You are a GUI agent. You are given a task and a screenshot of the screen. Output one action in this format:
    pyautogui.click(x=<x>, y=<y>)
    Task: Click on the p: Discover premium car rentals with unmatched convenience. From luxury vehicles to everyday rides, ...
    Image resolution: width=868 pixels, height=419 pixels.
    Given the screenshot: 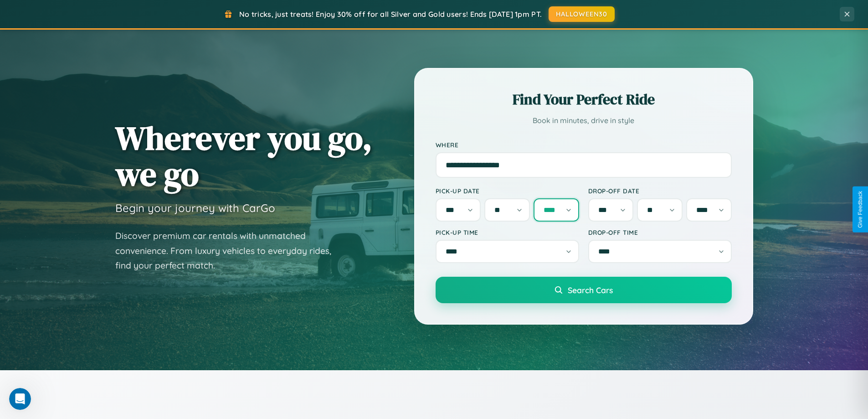 What is the action you would take?
    pyautogui.click(x=229, y=250)
    